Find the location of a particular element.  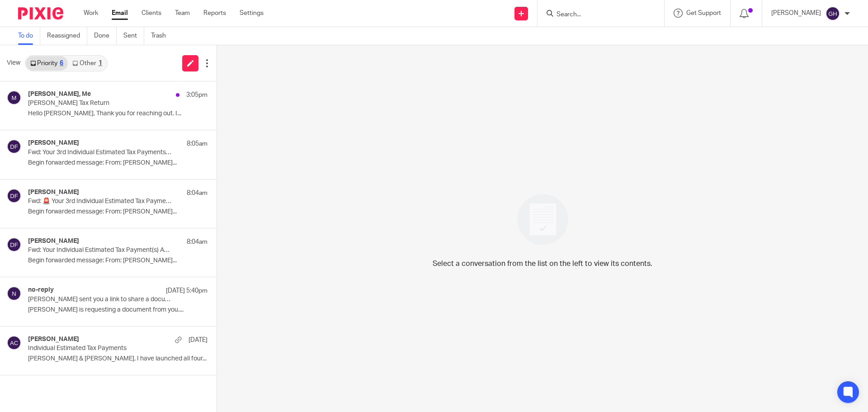

a: Email is located at coordinates (119, 13).